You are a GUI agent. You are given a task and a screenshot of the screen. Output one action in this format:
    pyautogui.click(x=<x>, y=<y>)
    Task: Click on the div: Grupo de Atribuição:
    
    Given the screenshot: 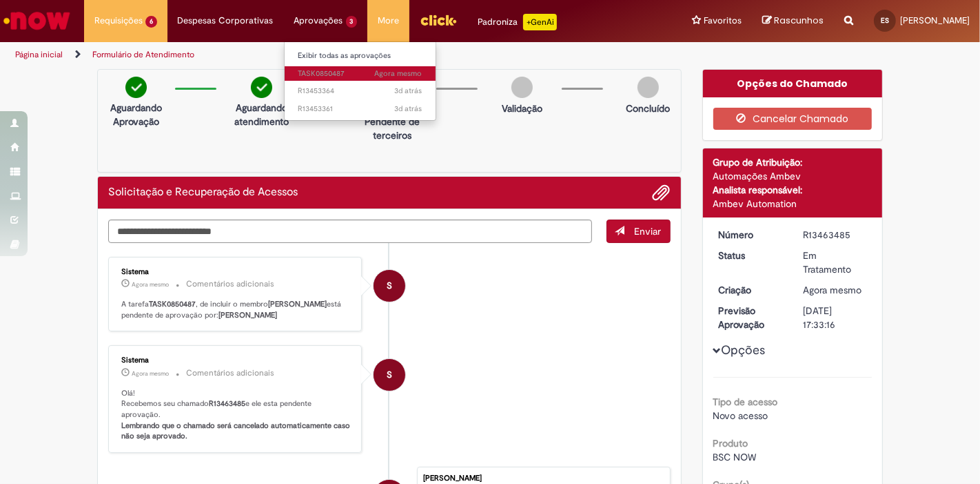 What is the action you would take?
    pyautogui.click(x=792, y=162)
    